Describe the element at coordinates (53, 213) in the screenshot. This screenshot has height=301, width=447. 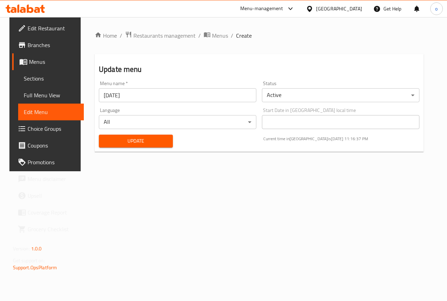
I see `span: Coverage Report` at that location.